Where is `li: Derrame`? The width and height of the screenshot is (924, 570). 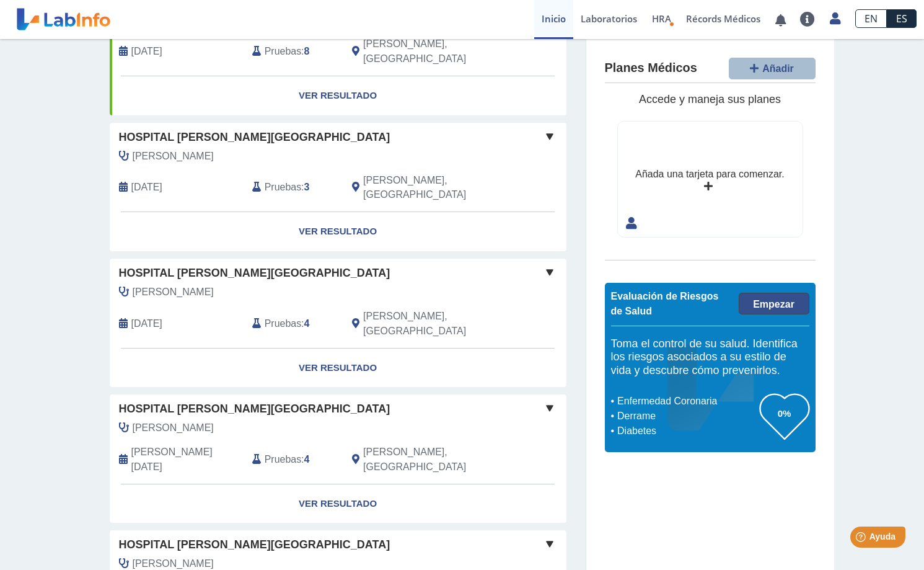 li: Derrame is located at coordinates (686, 416).